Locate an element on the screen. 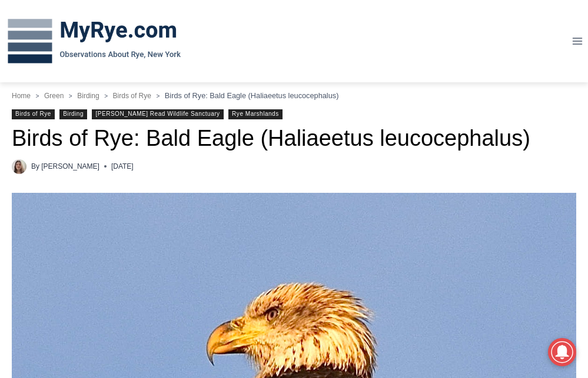 The width and height of the screenshot is (588, 378). a: Author image is located at coordinates (19, 167).